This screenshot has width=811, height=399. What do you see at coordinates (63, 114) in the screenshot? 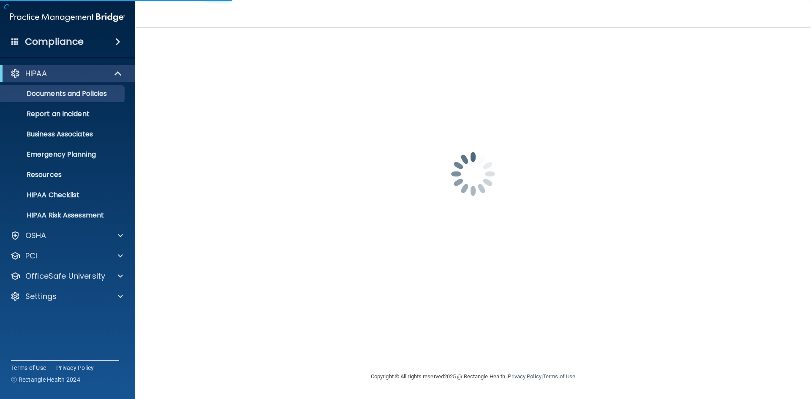
I see `p: Report an Incident` at bounding box center [63, 114].